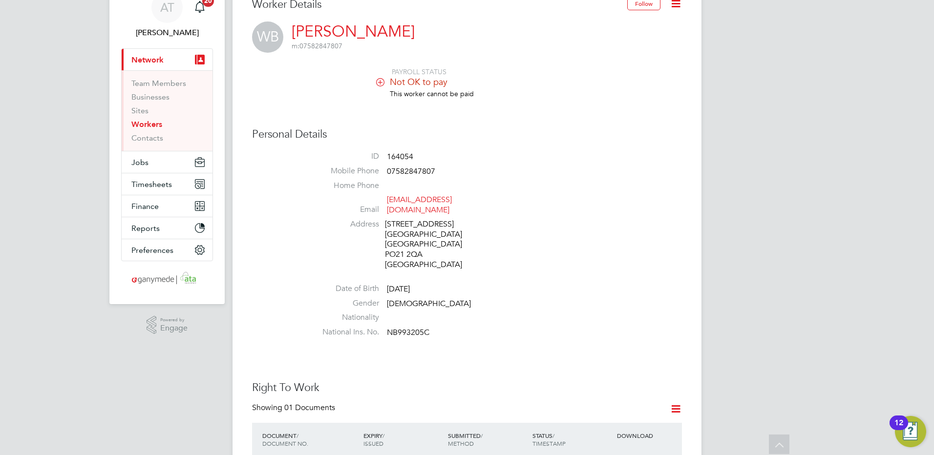 This screenshot has width=934, height=455. What do you see at coordinates (419, 82) in the screenshot?
I see `span: Not OK to pay` at bounding box center [419, 82].